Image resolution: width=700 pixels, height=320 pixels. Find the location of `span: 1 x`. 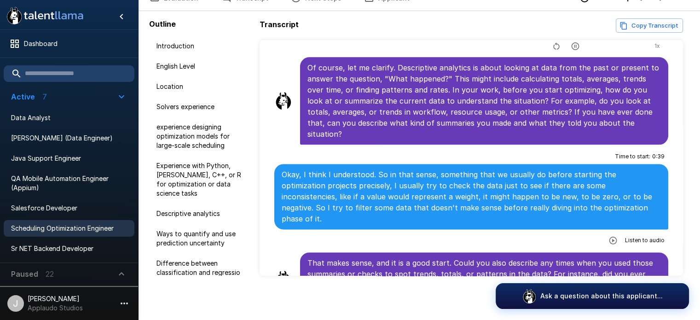

span: 1 x is located at coordinates (657, 46).